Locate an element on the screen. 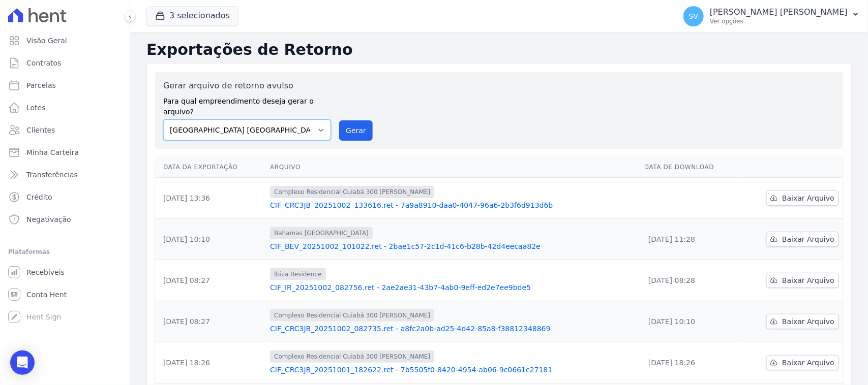  button: Gerar is located at coordinates (356, 131).